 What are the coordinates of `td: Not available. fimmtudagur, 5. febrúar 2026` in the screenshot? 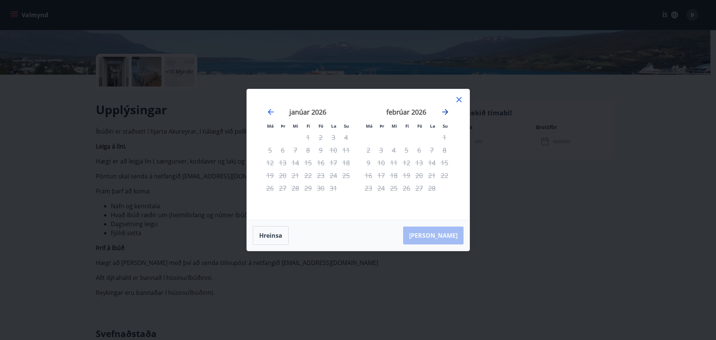 It's located at (407, 150).